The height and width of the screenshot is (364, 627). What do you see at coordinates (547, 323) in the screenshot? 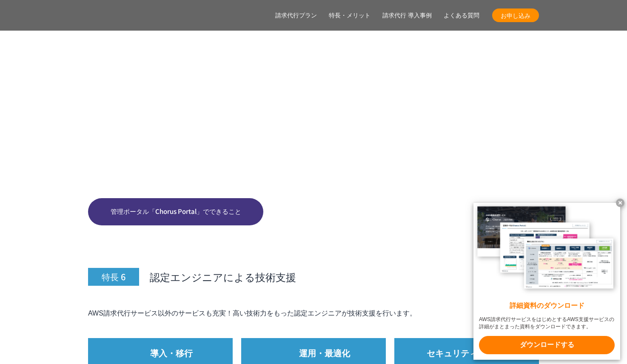
I see `x-t: AWS請求代行サービスをはじめとするAWS支援サービスの詳細がまとまった資料をダウンロードできます。` at bounding box center [547, 323].